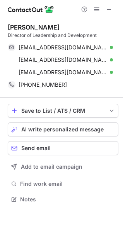 The width and height of the screenshot is (123, 248). Describe the element at coordinates (63, 148) in the screenshot. I see `button: Send email` at that location.